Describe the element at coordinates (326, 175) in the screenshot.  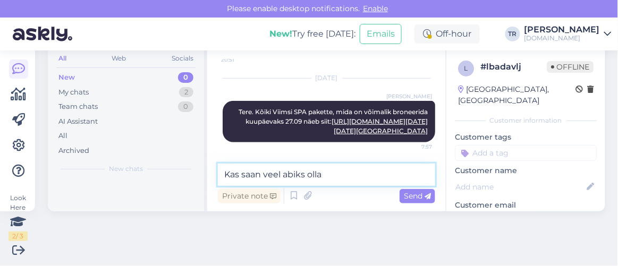
I see `textarea: Kas saan veel abiks olla` at that location.